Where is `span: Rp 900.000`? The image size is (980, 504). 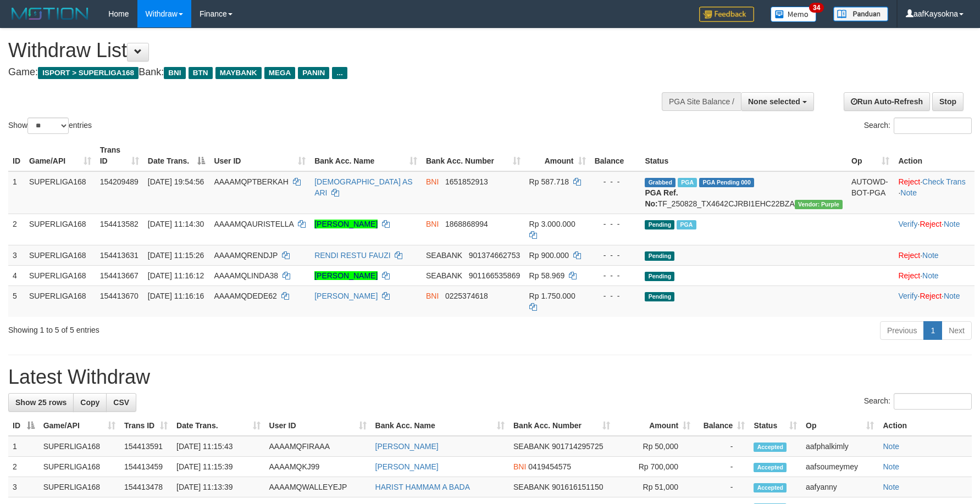 span: Rp 900.000 is located at coordinates (549, 255).